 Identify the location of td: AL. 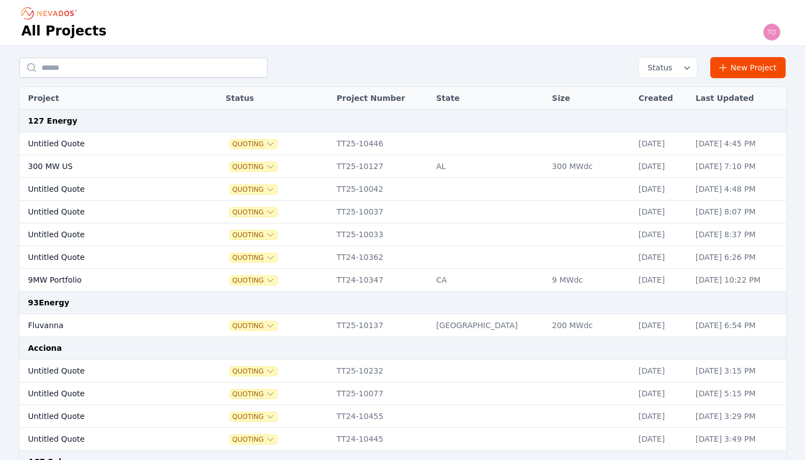
(488, 166).